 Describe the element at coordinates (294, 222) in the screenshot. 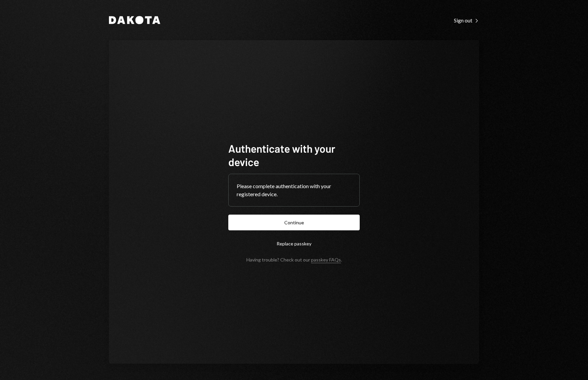

I see `button: Continue` at that location.